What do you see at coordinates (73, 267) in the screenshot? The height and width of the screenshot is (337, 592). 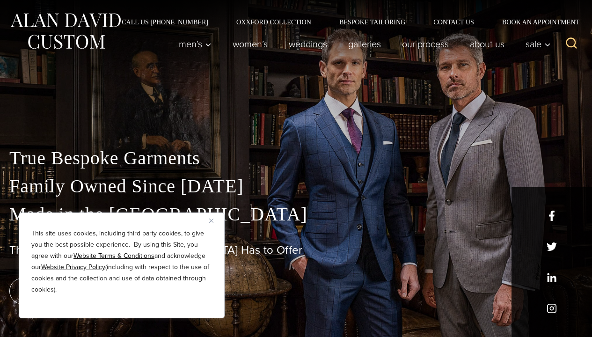 I see `u: Website Privacy Policy` at bounding box center [73, 267].